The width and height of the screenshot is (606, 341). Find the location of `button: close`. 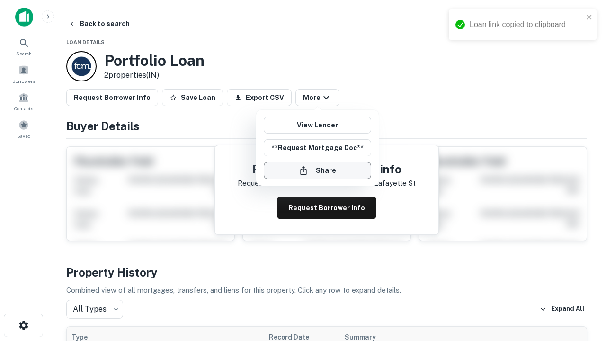

button: close is located at coordinates (590, 18).